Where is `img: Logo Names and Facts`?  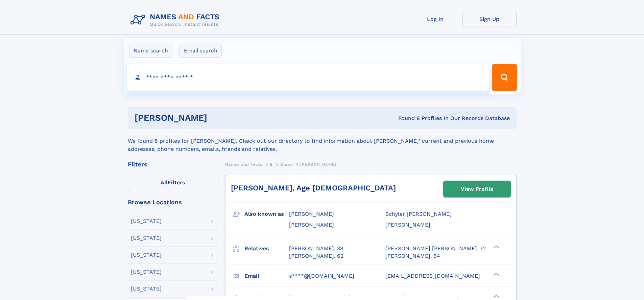
img: Logo Names and Facts is located at coordinates (176, 20).